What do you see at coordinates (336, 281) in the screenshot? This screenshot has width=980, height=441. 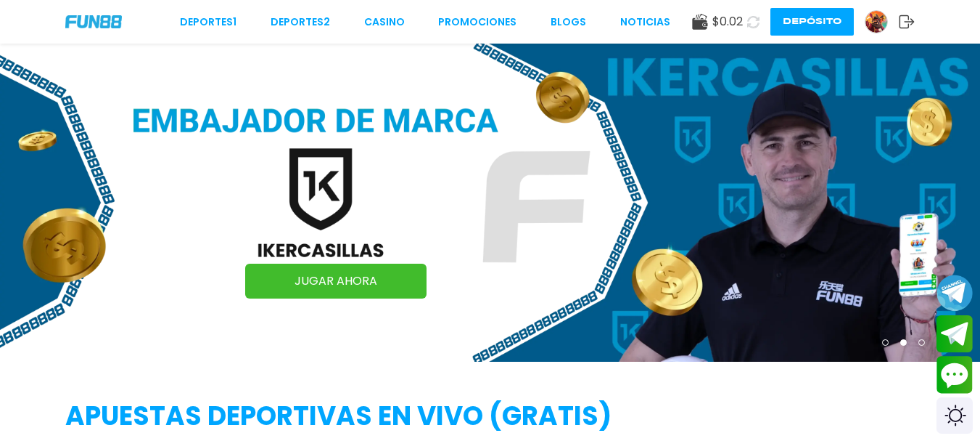 I see `a: JUGAR AHORA` at bounding box center [336, 281].